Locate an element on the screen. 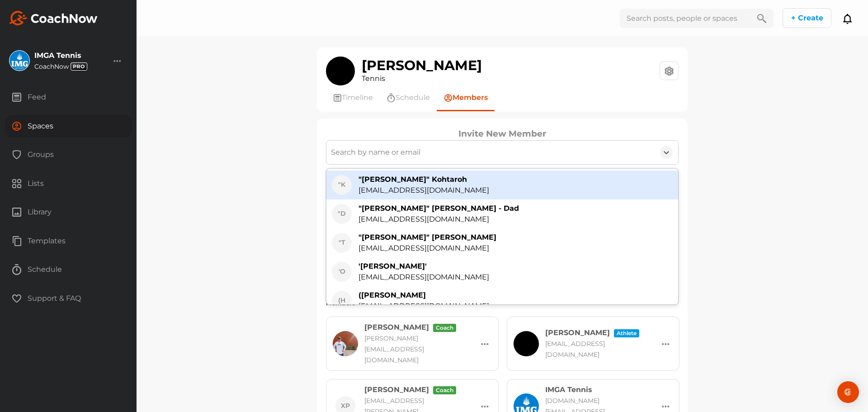 The width and height of the screenshot is (868, 412). a: Spaces is located at coordinates (68, 129).